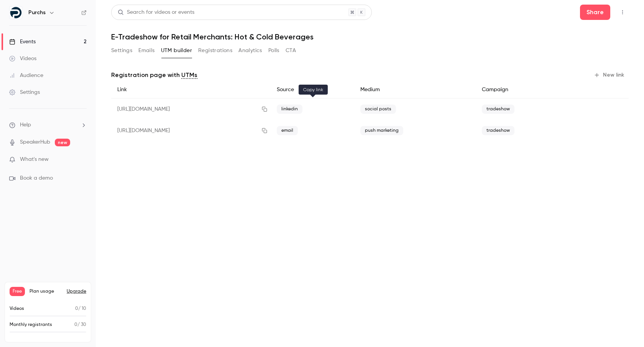 The height and width of the screenshot is (347, 644). I want to click on span: push marketing, so click(382, 130).